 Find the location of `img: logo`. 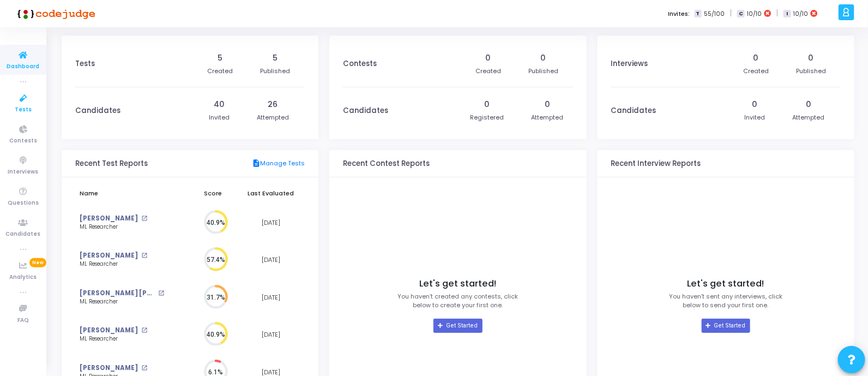

img: logo is located at coordinates (55, 14).